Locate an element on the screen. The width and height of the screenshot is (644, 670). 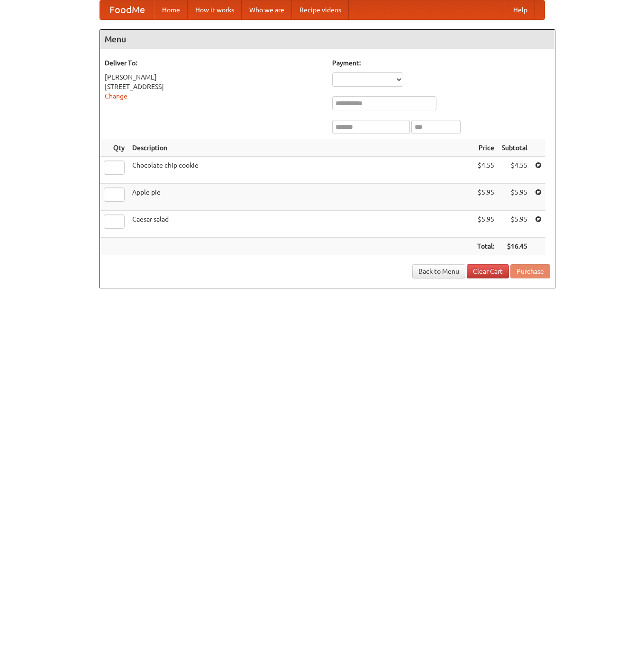
a: Home is located at coordinates (171, 10).